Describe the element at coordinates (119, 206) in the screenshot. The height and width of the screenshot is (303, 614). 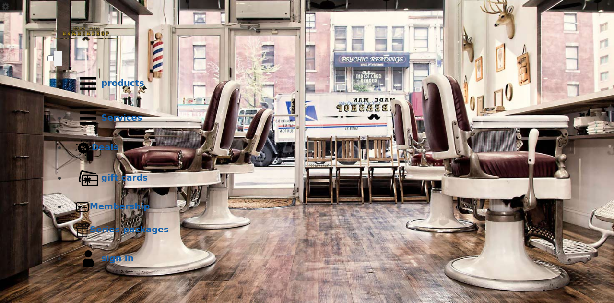
I see `b: Membership` at that location.